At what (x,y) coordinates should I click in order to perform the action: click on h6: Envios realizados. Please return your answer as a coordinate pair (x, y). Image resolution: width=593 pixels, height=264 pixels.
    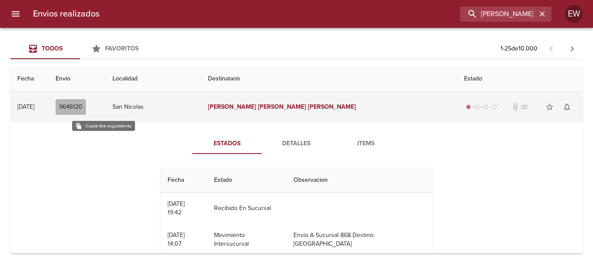
    Looking at the image, I should click on (66, 14).